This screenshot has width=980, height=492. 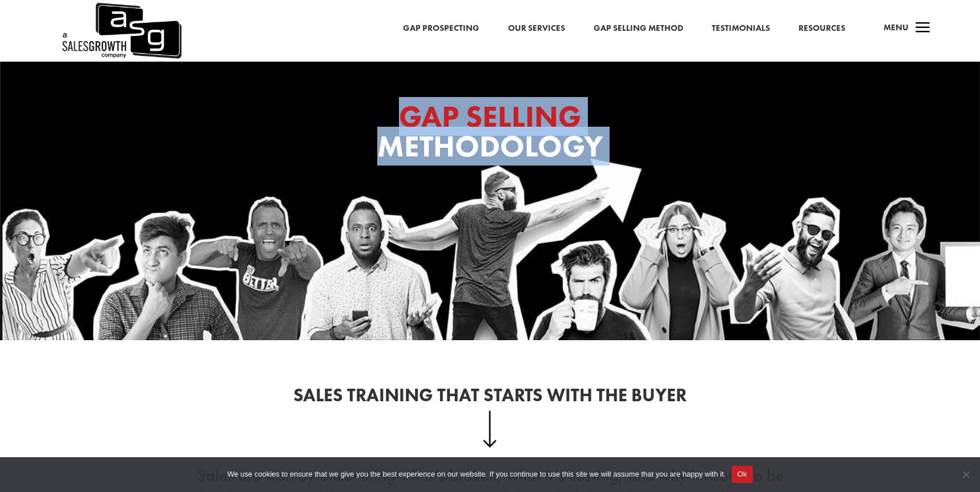 I want to click on a: Gap Selling Method, so click(x=638, y=29).